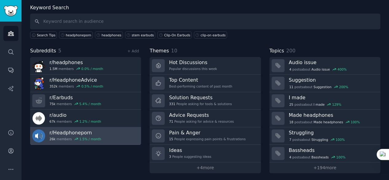 This screenshot has width=389, height=180. Describe the element at coordinates (205, 65) in the screenshot. I see `a: Hot DiscussionsPopular discussions this week` at that location.